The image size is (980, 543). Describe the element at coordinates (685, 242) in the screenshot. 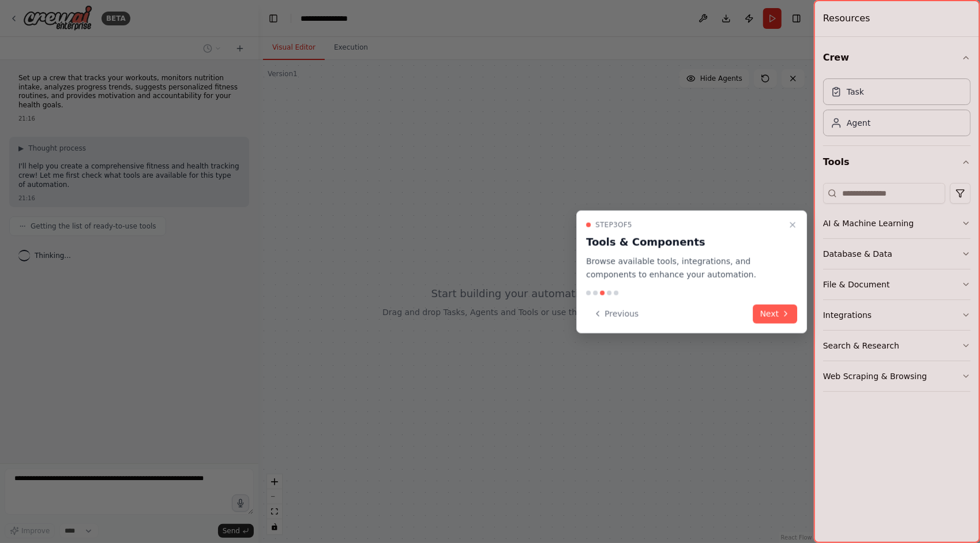

I see `h3: Tools & Components` at that location.